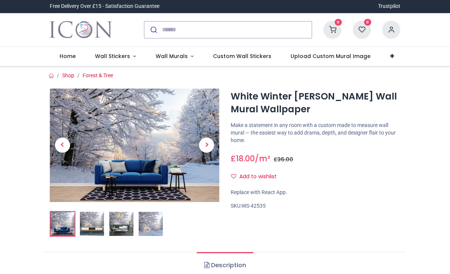  What do you see at coordinates (262, 158) in the screenshot?
I see `span: /m²` at bounding box center [262, 158].